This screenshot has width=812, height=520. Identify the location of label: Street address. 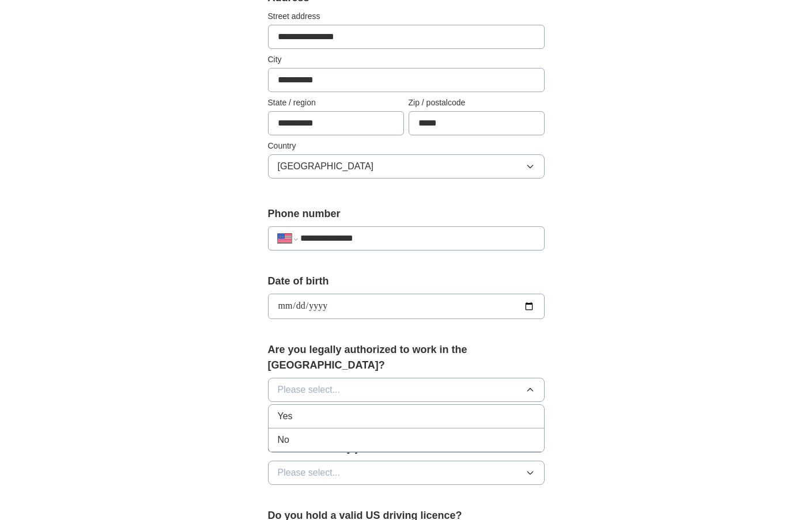
(406, 16).